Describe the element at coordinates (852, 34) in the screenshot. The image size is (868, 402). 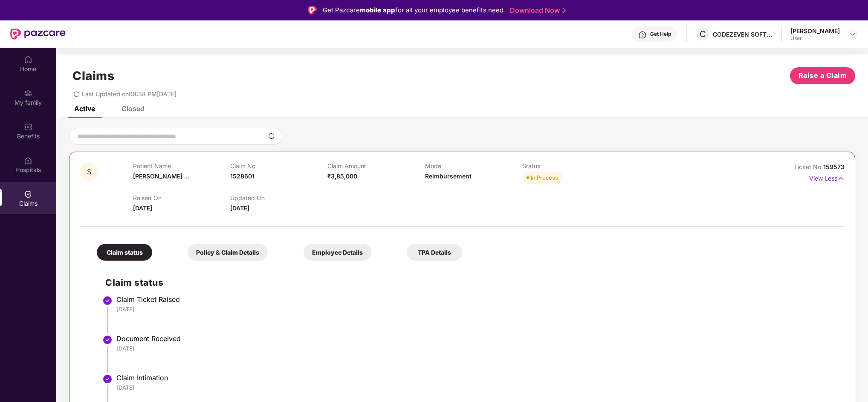
I see `img: svg+xml;base64,PHN2ZyBpZD0iRHJvcGRvd24tMzJ4MzIiIHhtbG5zPSJodHRwOi8vd3d3LnczLm9yZy8yMDAwL3N2ZyIgd2...` at that location.